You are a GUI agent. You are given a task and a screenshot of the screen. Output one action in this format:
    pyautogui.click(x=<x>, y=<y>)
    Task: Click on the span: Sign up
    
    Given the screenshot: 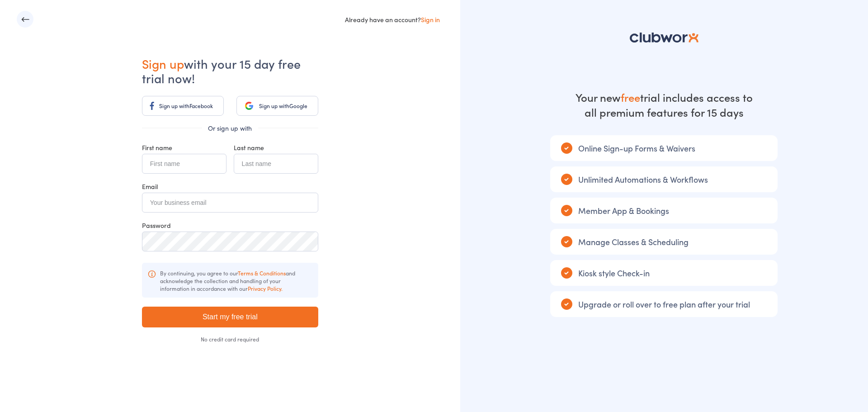 What is the action you would take?
    pyautogui.click(x=163, y=63)
    